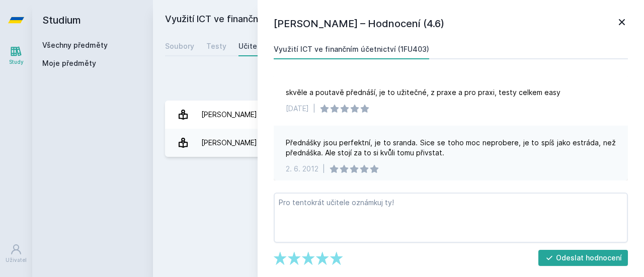 The image size is (644, 277). Describe the element at coordinates (75, 45) in the screenshot. I see `a: Všechny předměty` at that location.